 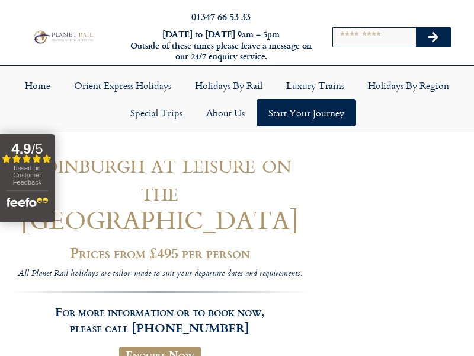 What do you see at coordinates (316, 85) in the screenshot?
I see `a: Luxury Trains` at bounding box center [316, 85].